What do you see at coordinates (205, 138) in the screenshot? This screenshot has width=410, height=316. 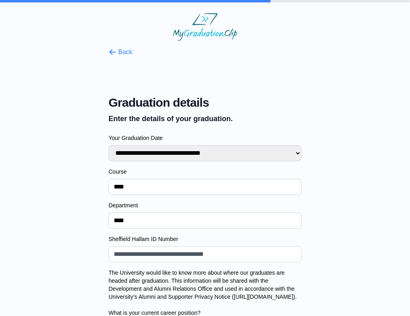 I see `label: Your Graduation Date` at bounding box center [205, 138].